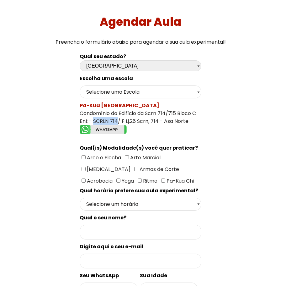 The width and height of the screenshot is (281, 286). What do you see at coordinates (84, 157) in the screenshot?
I see `input: Arco e Flecha` at bounding box center [84, 157].